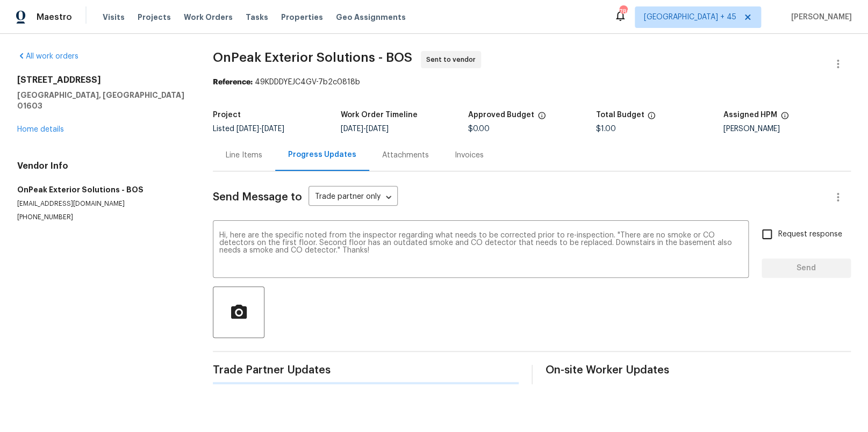 The height and width of the screenshot is (432, 868). I want to click on textarea: Hi, here are the specific noted from the inspector regarding what needs to be corrected prior to ..., so click(481, 250).